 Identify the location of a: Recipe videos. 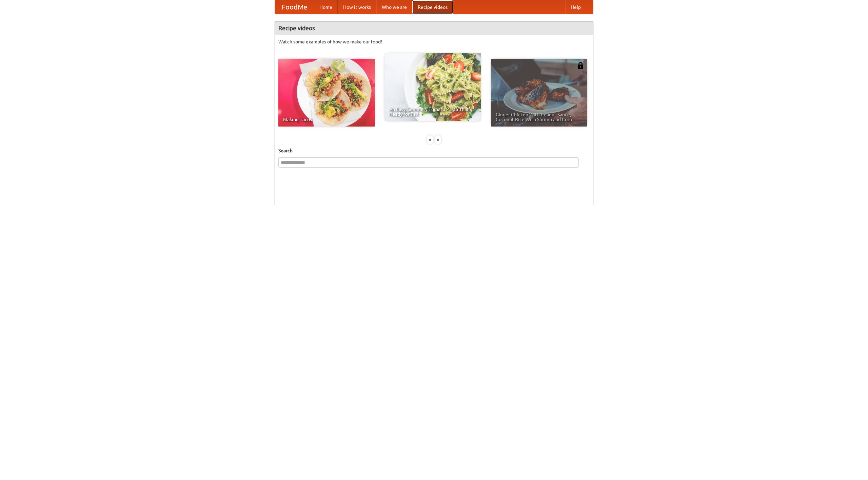
(433, 7).